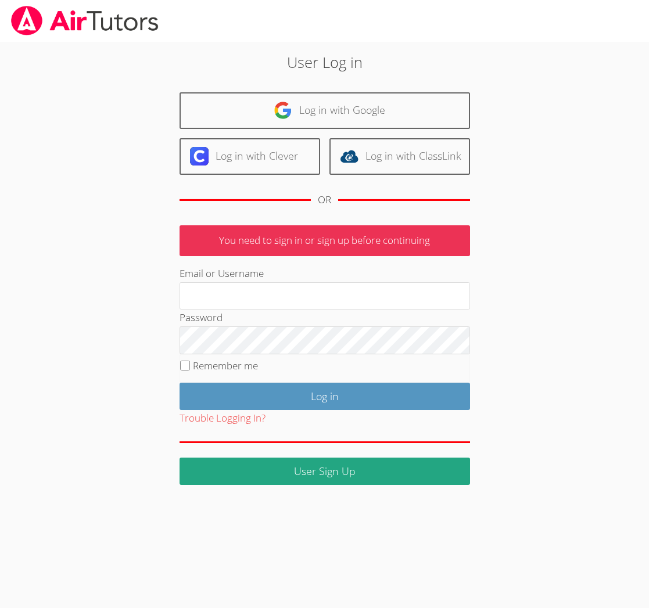 Image resolution: width=649 pixels, height=608 pixels. What do you see at coordinates (325, 396) in the screenshot?
I see `input: Log in` at bounding box center [325, 396].